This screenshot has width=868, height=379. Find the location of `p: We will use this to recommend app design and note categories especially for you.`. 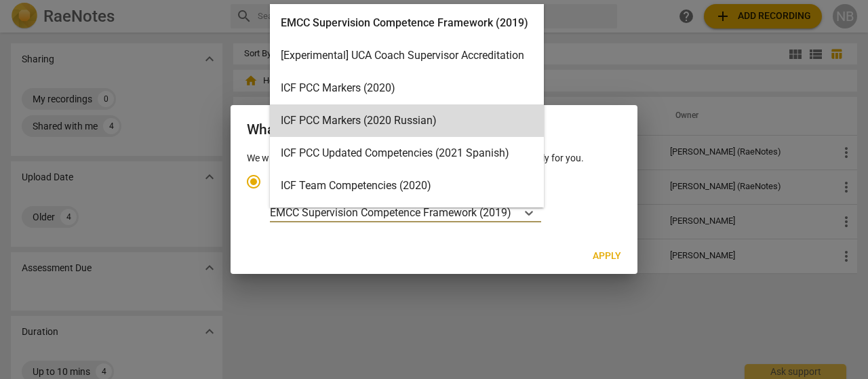

p: We will use this to recommend app design and note categories especially for you. is located at coordinates (434, 158).